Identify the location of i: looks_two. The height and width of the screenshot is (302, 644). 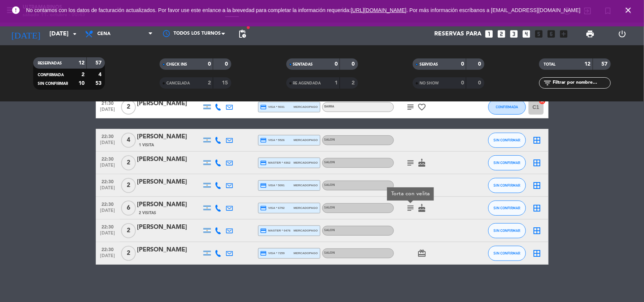
(502, 34).